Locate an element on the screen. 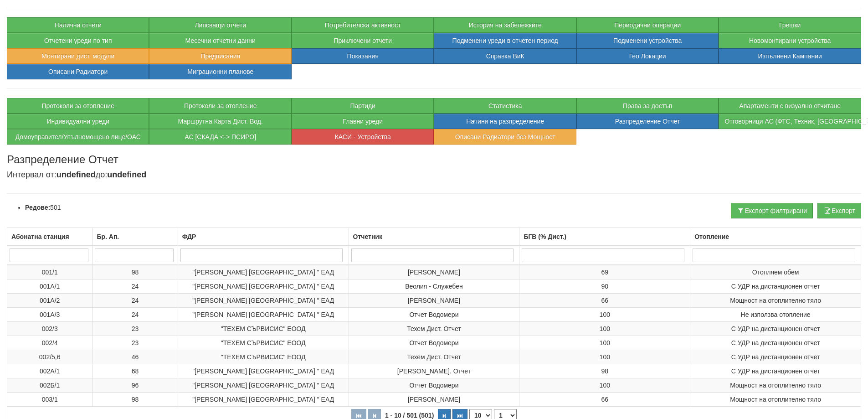 Image resolution: width=868 pixels, height=419 pixels. td: 96 is located at coordinates (135, 385).